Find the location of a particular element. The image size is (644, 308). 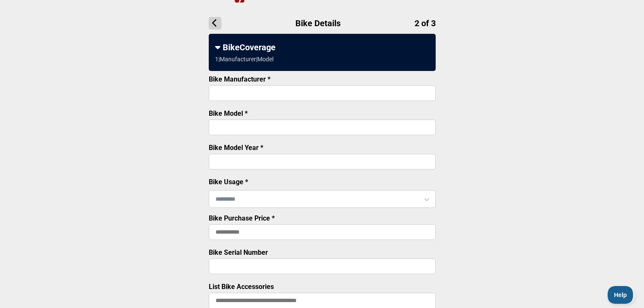

label: Bike Purchase Price * is located at coordinates (242, 218).